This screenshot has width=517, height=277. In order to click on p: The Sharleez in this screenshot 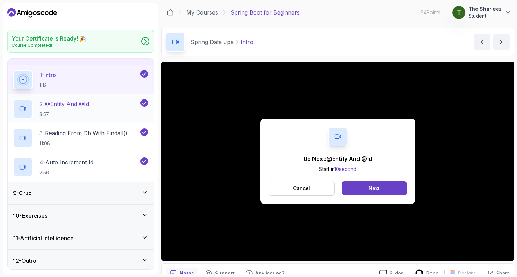, I will do `click(486, 9)`.